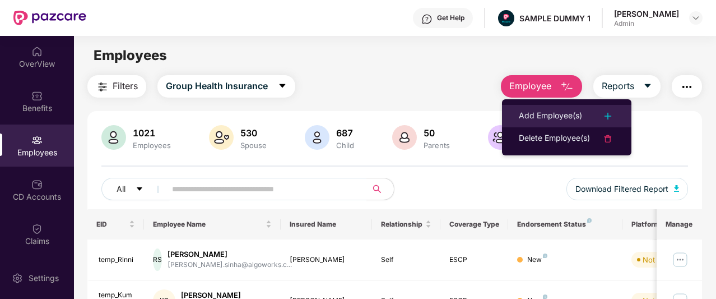 The height and width of the screenshot is (299, 716). Describe the element at coordinates (50, 18) in the screenshot. I see `img: New Pazcare Logo` at that location.